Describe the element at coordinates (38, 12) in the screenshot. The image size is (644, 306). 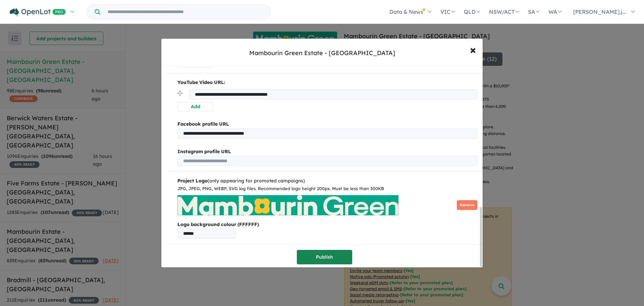
I see `img: Openlot PRO Logo White` at that location.